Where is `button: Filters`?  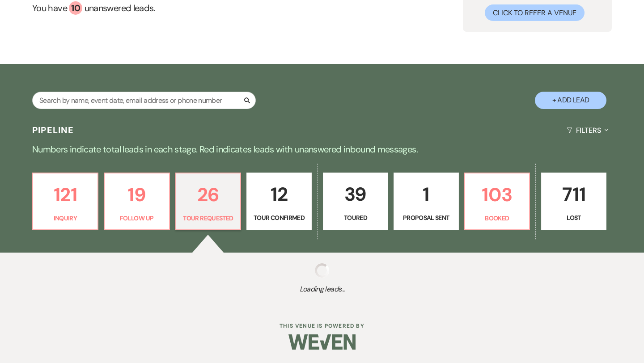
button: Filters is located at coordinates (587, 130).